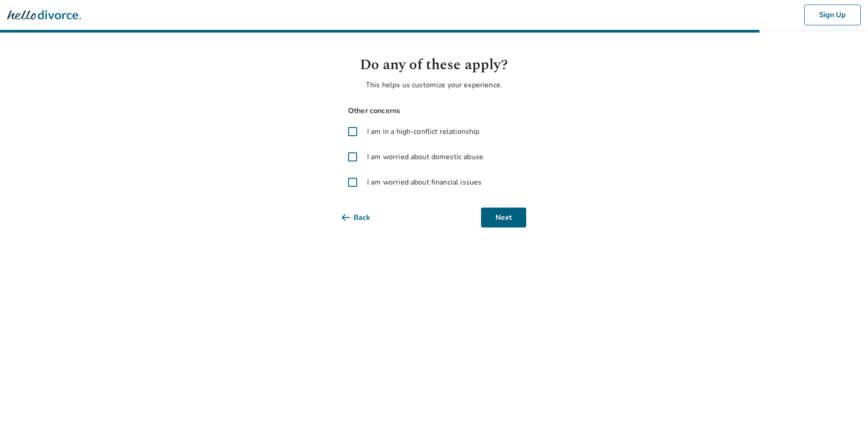  What do you see at coordinates (423, 132) in the screenshot?
I see `span: I am in a high-conflict relationship` at bounding box center [423, 132].